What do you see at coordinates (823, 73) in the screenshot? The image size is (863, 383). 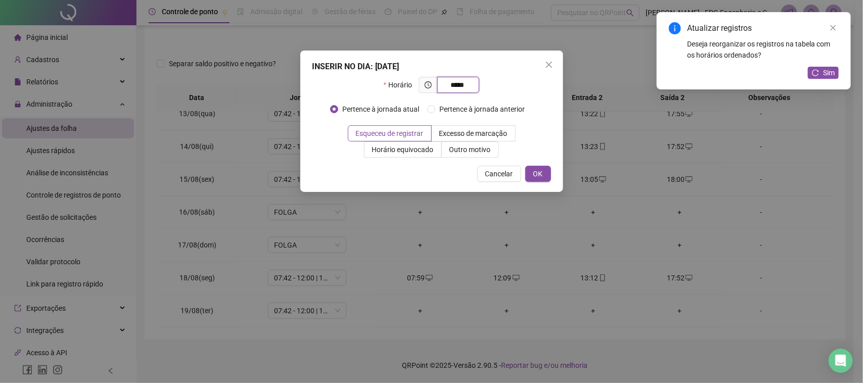 I see `button: Sim` at bounding box center [823, 73].